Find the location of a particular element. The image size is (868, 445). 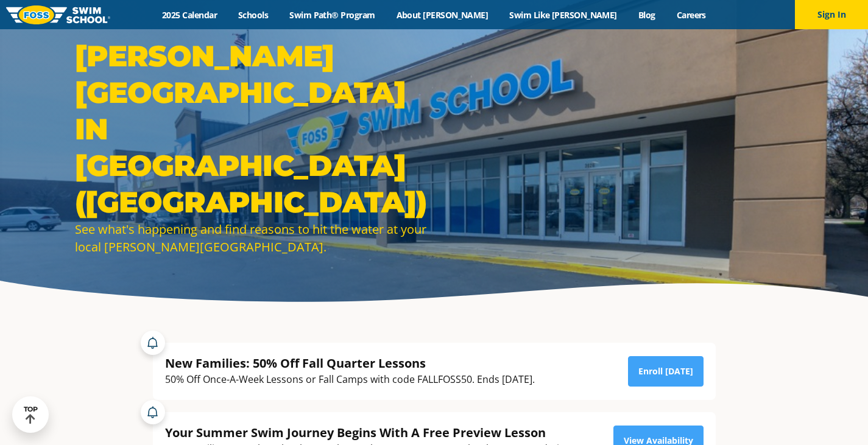

a: 2025 Calendar is located at coordinates (190, 15).